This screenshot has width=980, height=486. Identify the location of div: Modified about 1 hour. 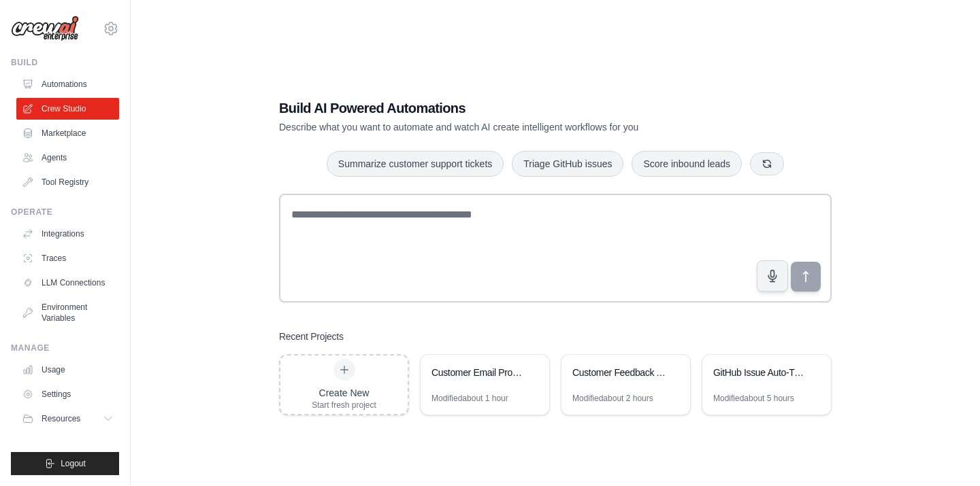
(470, 399).